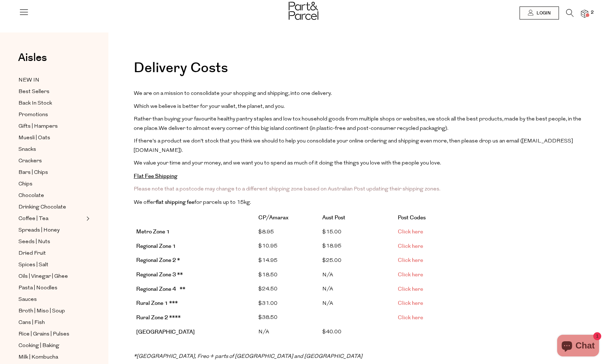 Image resolution: width=607 pixels, height=364 pixels. Describe the element at coordinates (38, 358) in the screenshot. I see `span: Milk | Kombucha` at that location.